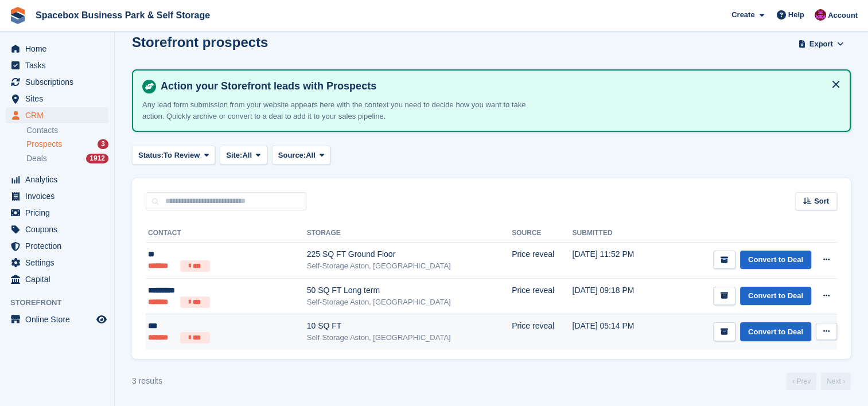 This screenshot has height=406, width=868. What do you see at coordinates (60, 196) in the screenshot?
I see `span: Invoices` at bounding box center [60, 196].